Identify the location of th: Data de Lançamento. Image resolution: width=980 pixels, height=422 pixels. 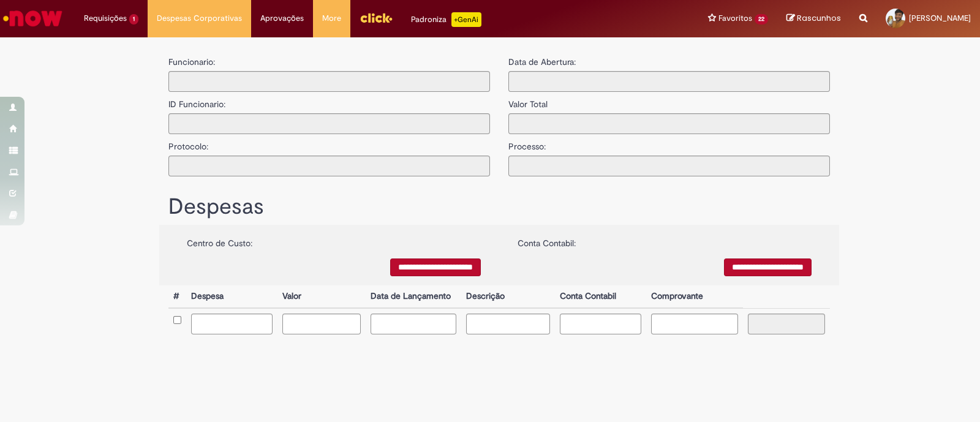
(414, 296).